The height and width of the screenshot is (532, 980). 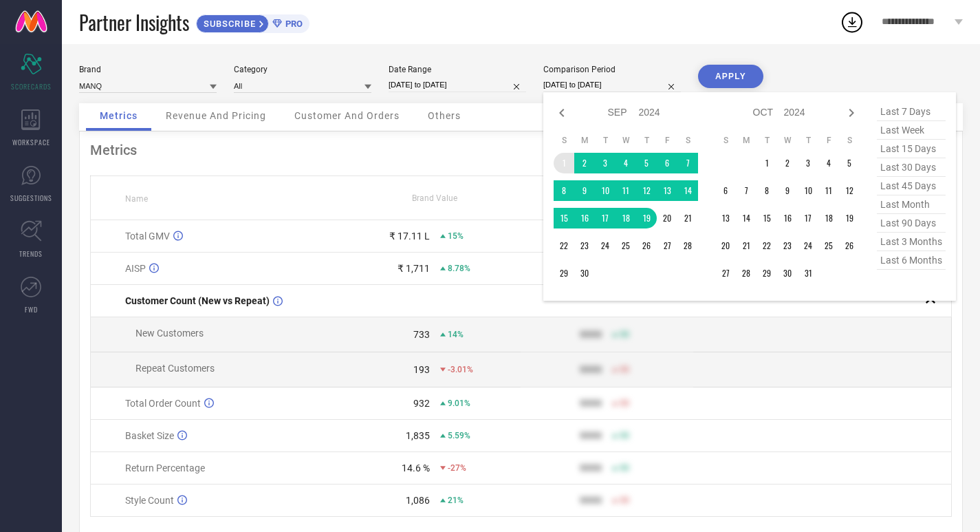 What do you see at coordinates (688, 246) in the screenshot?
I see `td: Sat Sep 28 2024` at bounding box center [688, 246].